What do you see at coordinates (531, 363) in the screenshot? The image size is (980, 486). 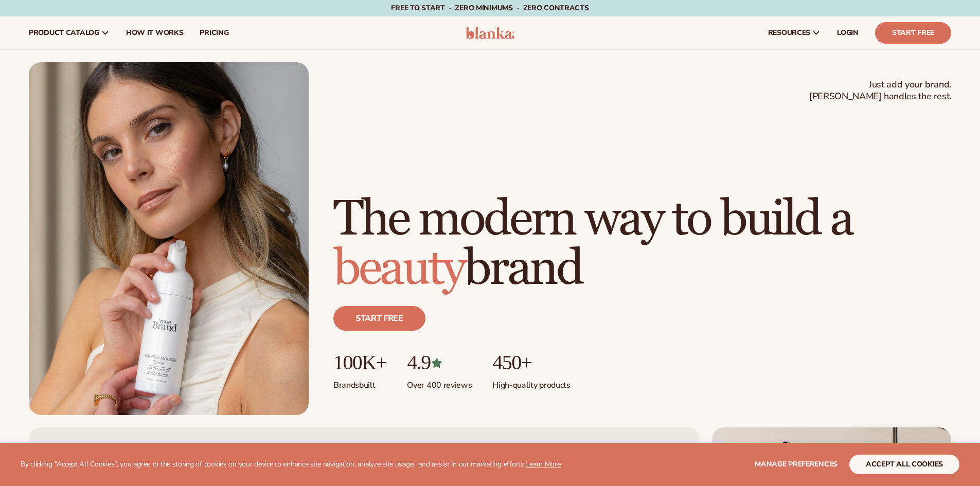 I see `p: 450+` at bounding box center [531, 363].